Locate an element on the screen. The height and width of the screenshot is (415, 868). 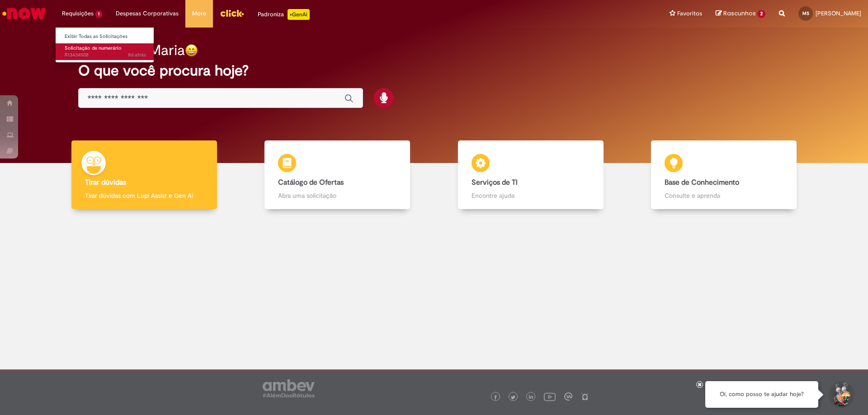
img: logo_footer_linkedin.png is located at coordinates (531, 398).